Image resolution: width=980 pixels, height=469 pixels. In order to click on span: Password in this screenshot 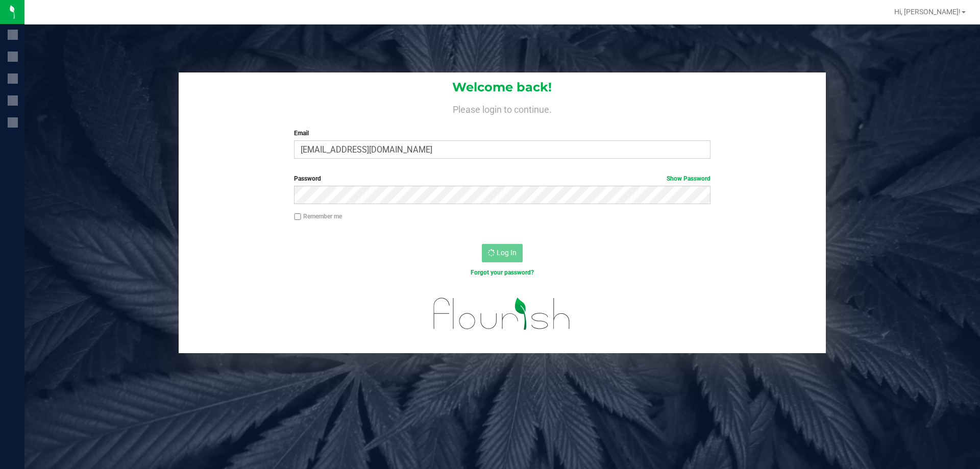, I will do `click(307, 179)`.